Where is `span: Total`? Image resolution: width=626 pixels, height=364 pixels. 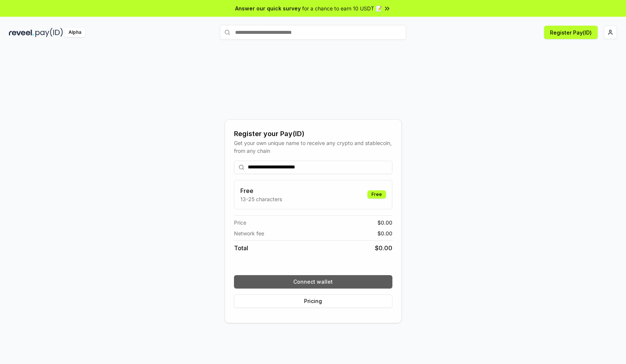 span: Total is located at coordinates (241, 248).